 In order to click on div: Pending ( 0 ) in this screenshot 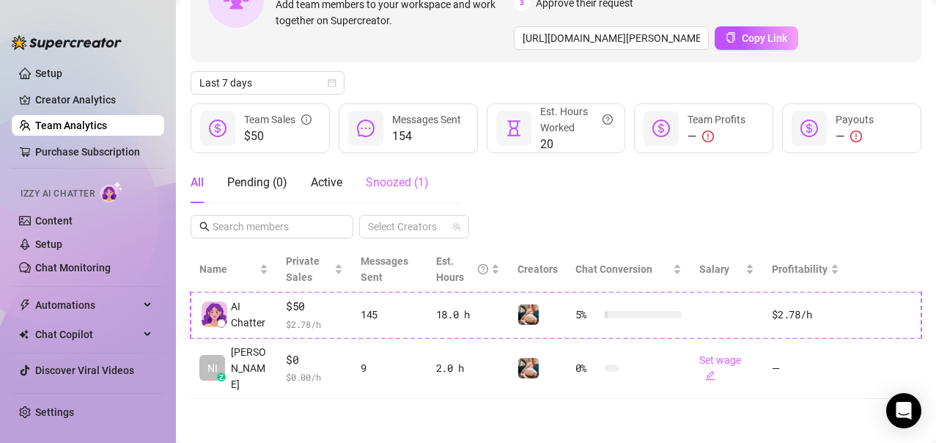, I will do `click(257, 183)`.